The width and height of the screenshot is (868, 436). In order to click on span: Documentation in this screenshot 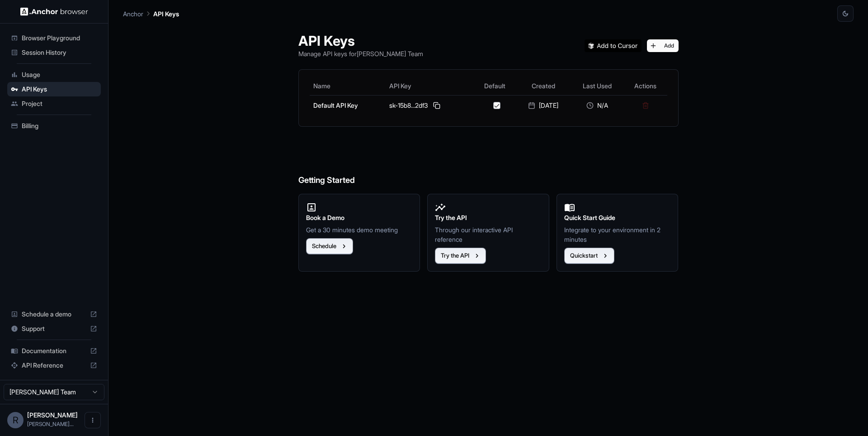, I will do `click(54, 351)`.